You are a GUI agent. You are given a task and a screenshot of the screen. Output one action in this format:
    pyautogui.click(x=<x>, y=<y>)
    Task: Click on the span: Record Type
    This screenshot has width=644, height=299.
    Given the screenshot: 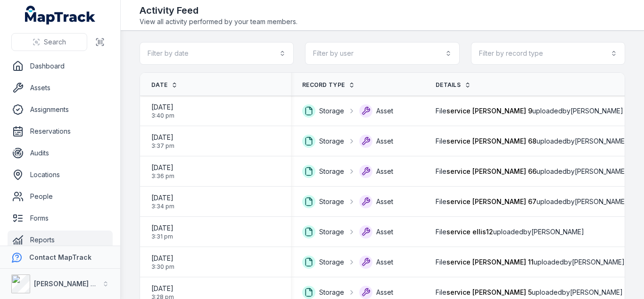 What is the action you would take?
    pyautogui.click(x=324, y=84)
    